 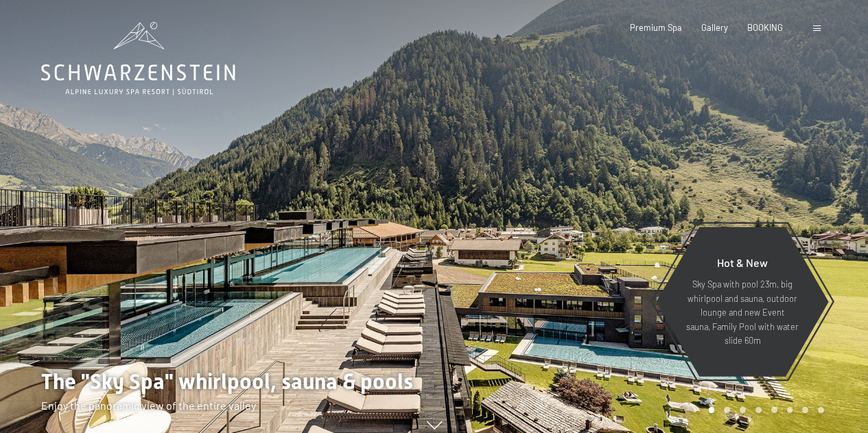 What do you see at coordinates (714, 27) in the screenshot?
I see `a: Gallery` at bounding box center [714, 27].